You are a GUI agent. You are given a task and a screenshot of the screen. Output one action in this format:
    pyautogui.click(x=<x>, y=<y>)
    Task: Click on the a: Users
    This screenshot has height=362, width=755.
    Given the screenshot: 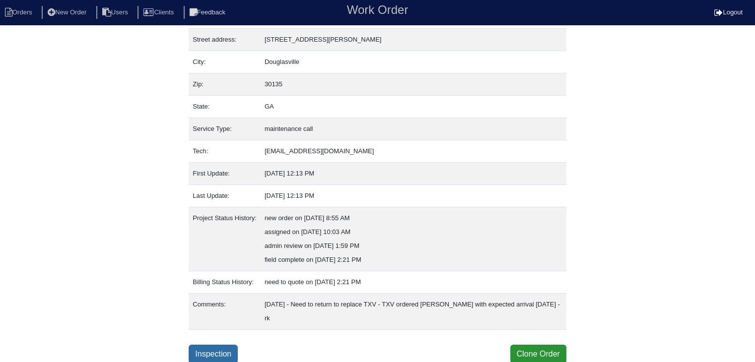 What is the action you would take?
    pyautogui.click(x=116, y=12)
    